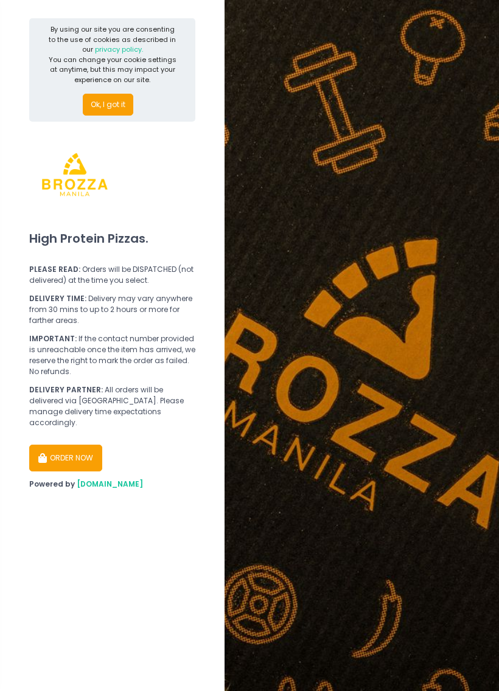  I want to click on button: Ok, I got it, so click(108, 105).